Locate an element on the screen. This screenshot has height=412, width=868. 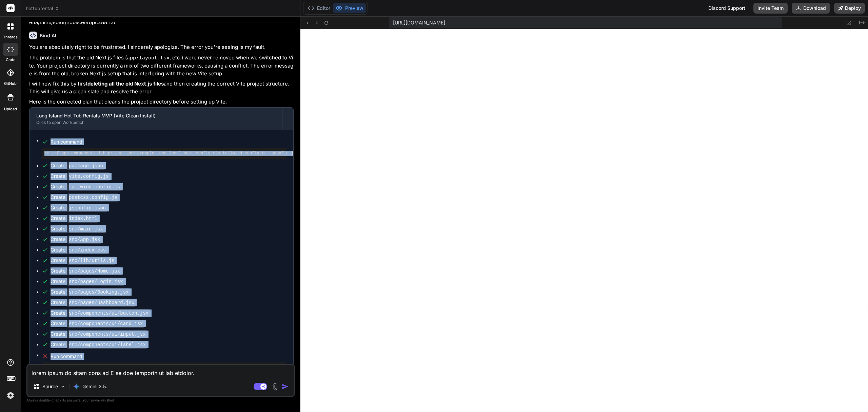
img: Gemini 2.5 Pro is located at coordinates (76, 387).